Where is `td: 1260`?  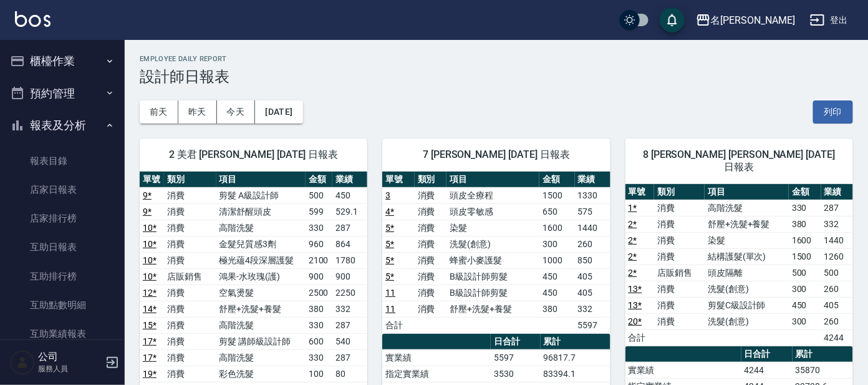
td: 1260 is located at coordinates (837, 256).